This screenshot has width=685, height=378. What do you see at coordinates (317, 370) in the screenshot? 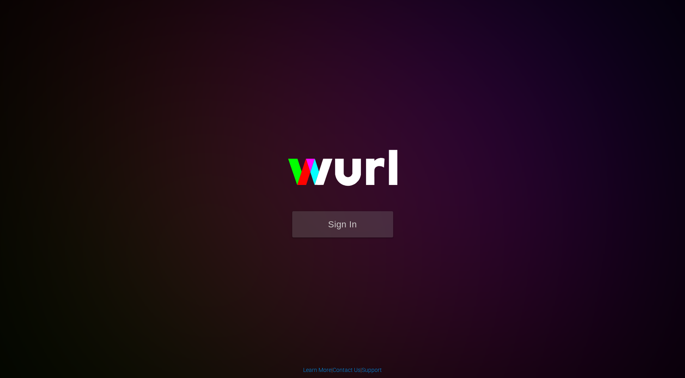
I see `a: Learn More` at bounding box center [317, 370].